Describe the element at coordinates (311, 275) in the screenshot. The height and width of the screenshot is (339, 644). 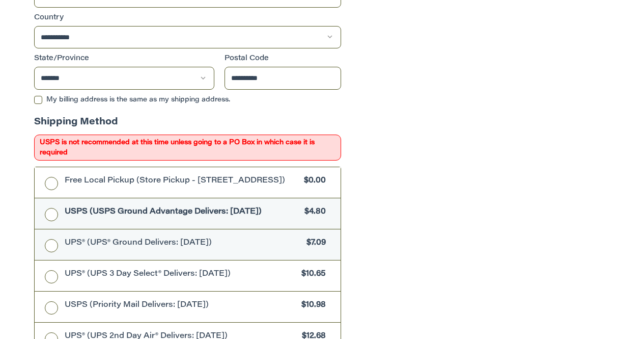
I see `span: $10.65` at that location.